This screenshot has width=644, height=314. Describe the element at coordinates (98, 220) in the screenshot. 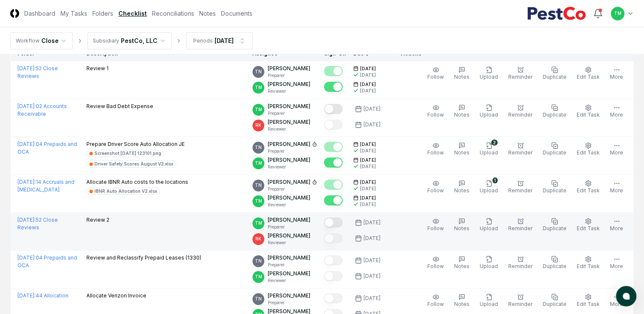

I see `p: Review 2` at that location.